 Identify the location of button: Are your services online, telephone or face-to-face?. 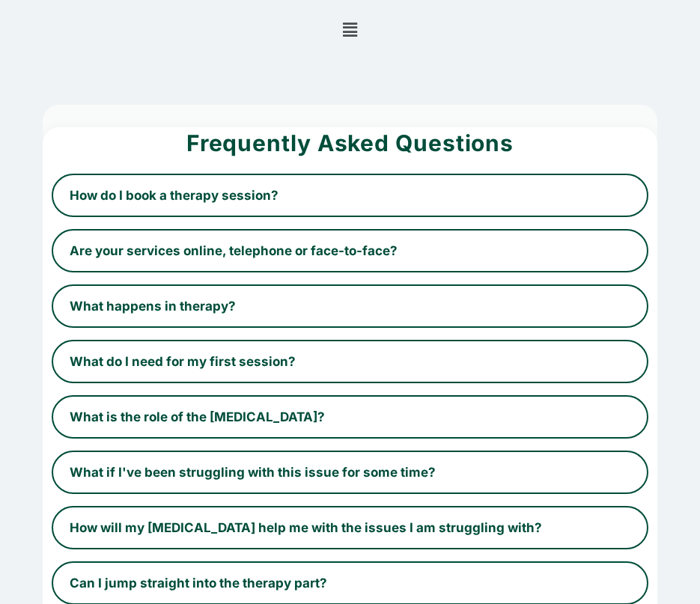
(351, 251).